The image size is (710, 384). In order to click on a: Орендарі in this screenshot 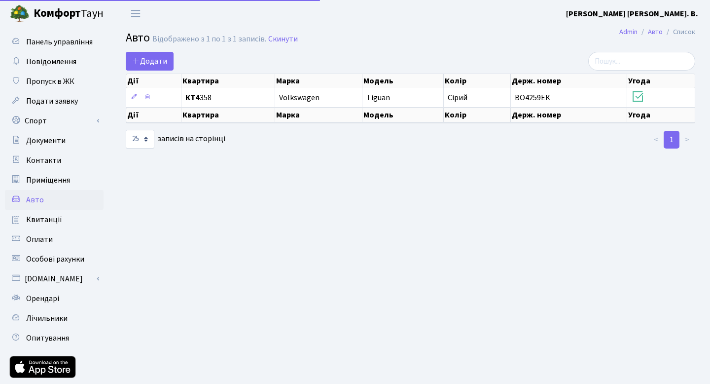, I will do `click(54, 298)`.